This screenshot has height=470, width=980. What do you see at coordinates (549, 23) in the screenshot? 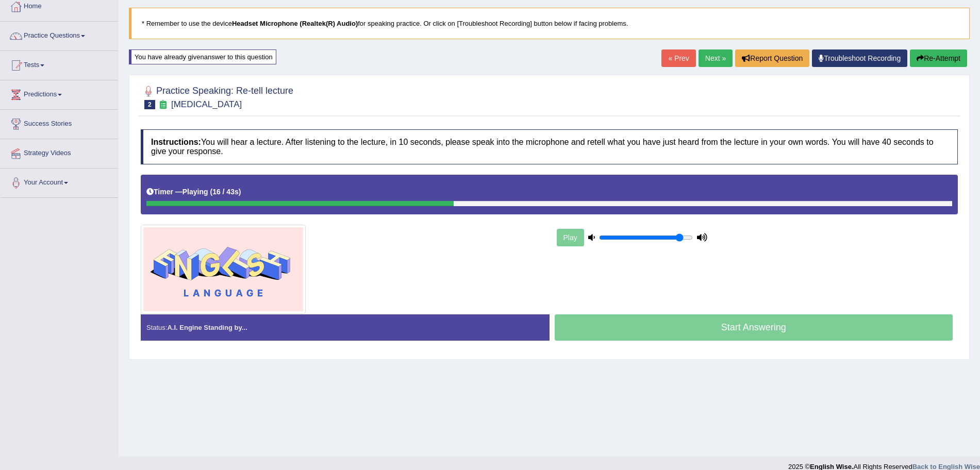
I see `blockquote: * Remember to use the device for speaking practice. Or click on [Troubleshoot Recording] button b...` at bounding box center [549, 23].